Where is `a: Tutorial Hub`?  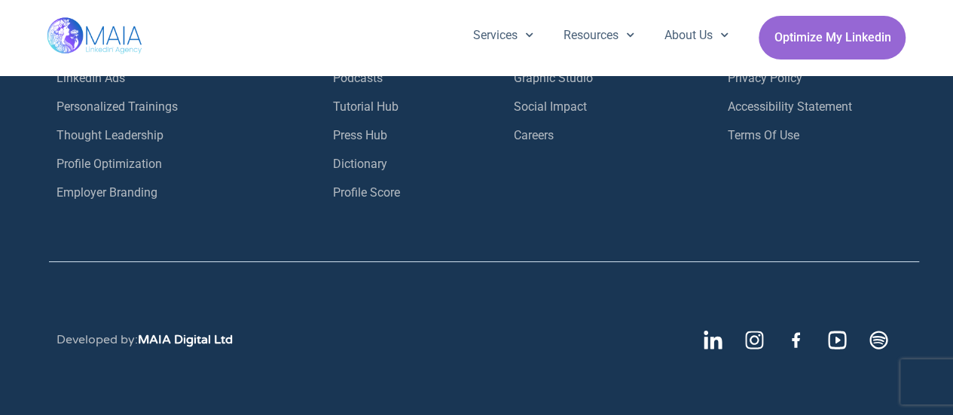
a: Tutorial Hub is located at coordinates (408, 107).